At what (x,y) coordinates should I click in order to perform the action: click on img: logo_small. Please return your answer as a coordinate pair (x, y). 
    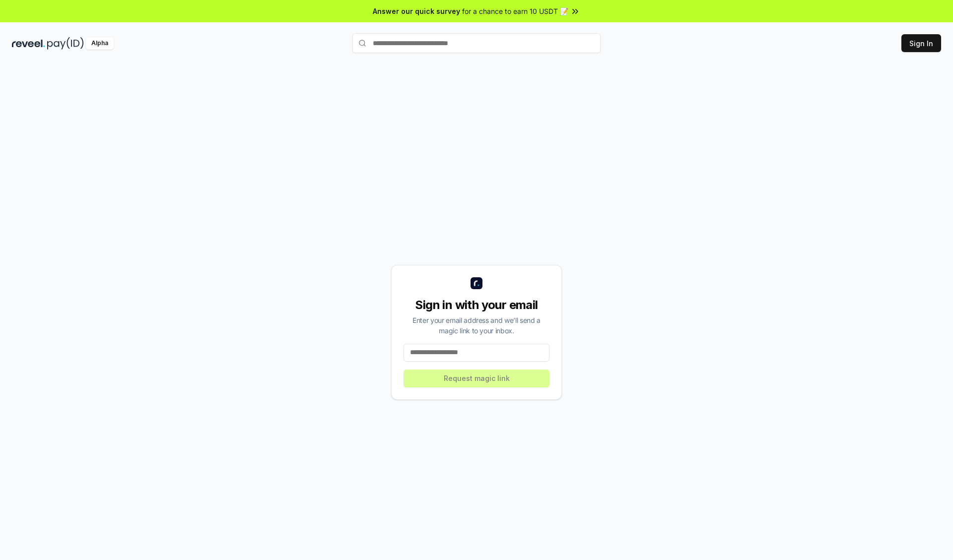
    Looking at the image, I should click on (476, 283).